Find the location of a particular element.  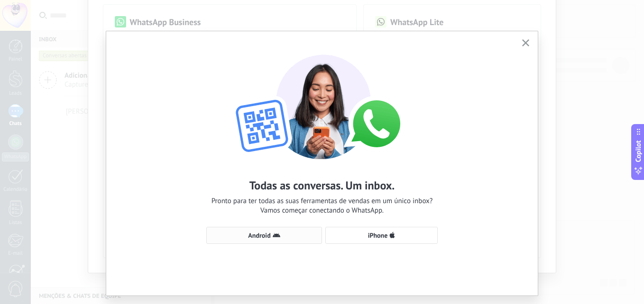

span: Android is located at coordinates (259, 235).